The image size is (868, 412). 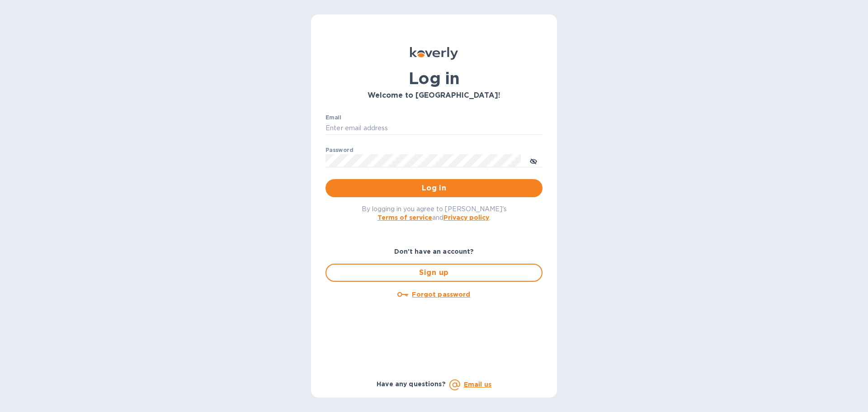 What do you see at coordinates (333, 118) in the screenshot?
I see `label: Email` at bounding box center [333, 118].